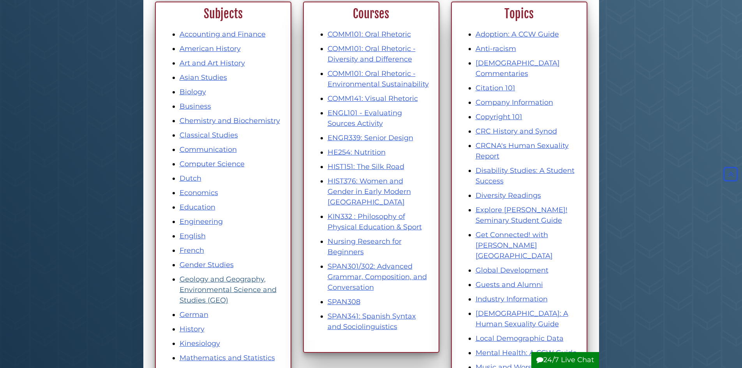 The width and height of the screenshot is (742, 368). What do you see at coordinates (212, 63) in the screenshot?
I see `a: Art and Art History` at bounding box center [212, 63].